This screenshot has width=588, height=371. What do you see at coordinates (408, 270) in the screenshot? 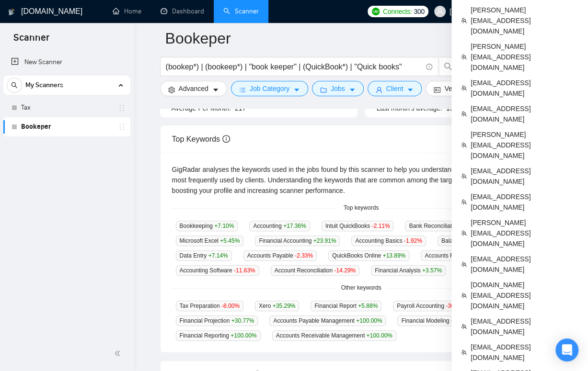
I see `span: Financial Analysis` at bounding box center [408, 270].